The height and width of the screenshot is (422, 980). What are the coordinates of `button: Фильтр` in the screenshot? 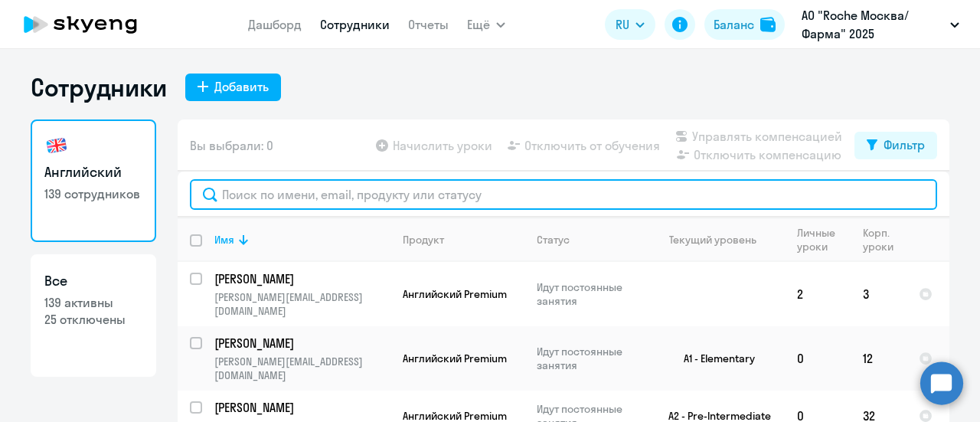 It's located at (896, 146).